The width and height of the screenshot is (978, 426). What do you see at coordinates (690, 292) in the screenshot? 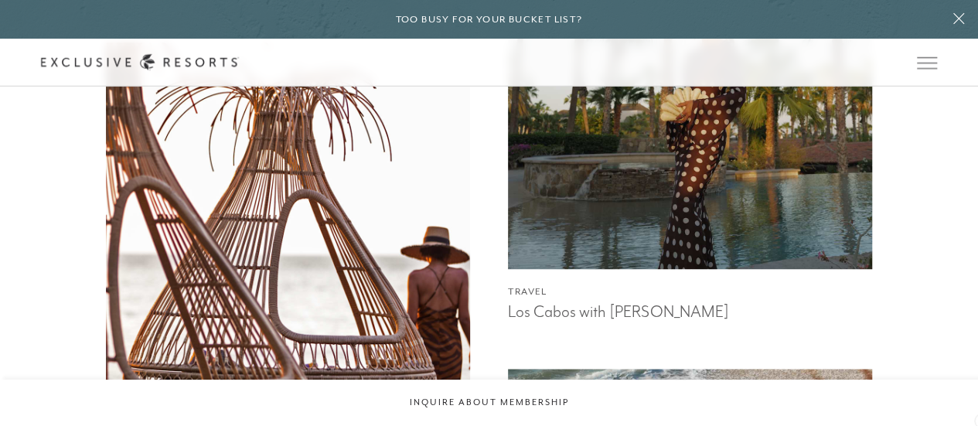
I see `h4: Travel` at bounding box center [690, 292].